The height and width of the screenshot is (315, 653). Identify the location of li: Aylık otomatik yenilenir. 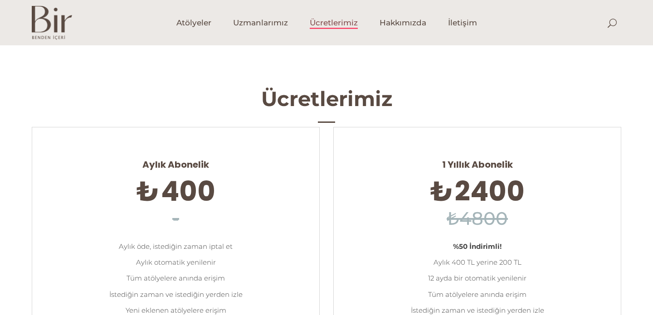
(175, 262).